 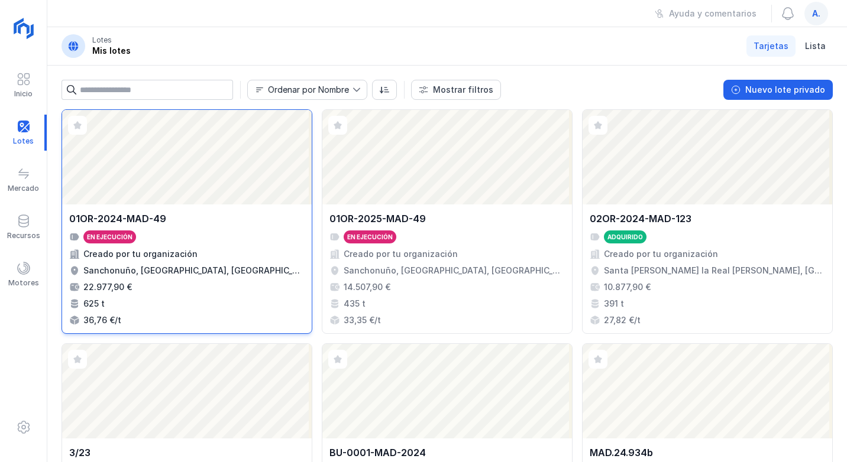 What do you see at coordinates (815, 46) in the screenshot?
I see `span: Lista` at bounding box center [815, 46].